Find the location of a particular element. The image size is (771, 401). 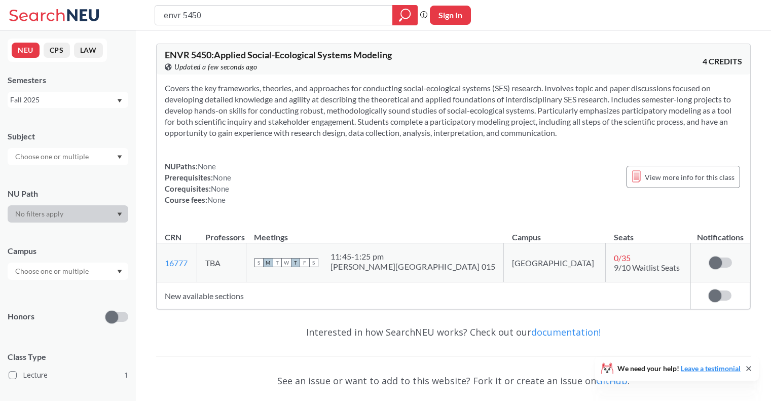

div: Interested in how SearchNEU works? Check out our is located at coordinates (453, 332).